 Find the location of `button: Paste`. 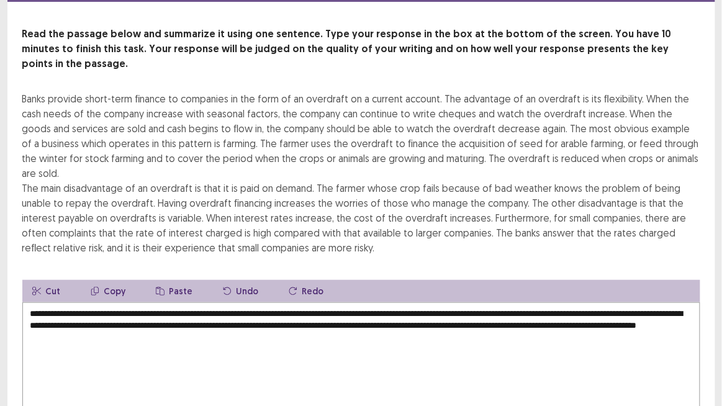

button: Paste is located at coordinates (174, 291).